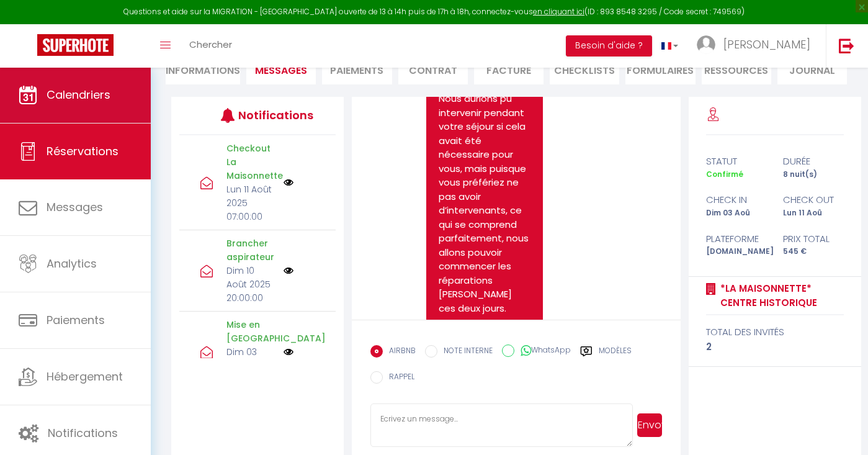  What do you see at coordinates (251, 365) in the screenshot?
I see `p: Dim 03 Août 2025 14:00:00` at bounding box center [251, 365].